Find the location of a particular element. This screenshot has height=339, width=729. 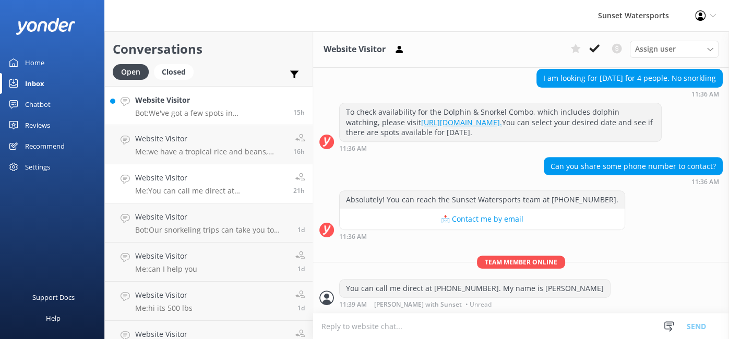

img: yonder-white-logo.png is located at coordinates (45, 26).